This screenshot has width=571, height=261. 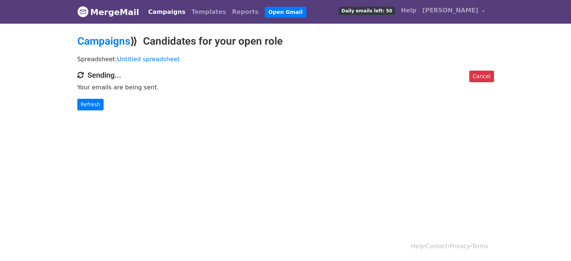 What do you see at coordinates (108, 12) in the screenshot?
I see `a: MergeMail` at bounding box center [108, 12].